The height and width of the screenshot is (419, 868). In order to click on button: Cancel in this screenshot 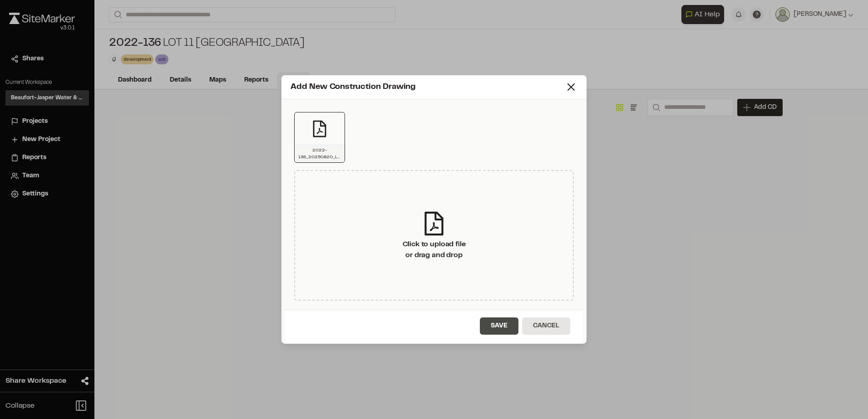, I will do `click(546, 326)`.